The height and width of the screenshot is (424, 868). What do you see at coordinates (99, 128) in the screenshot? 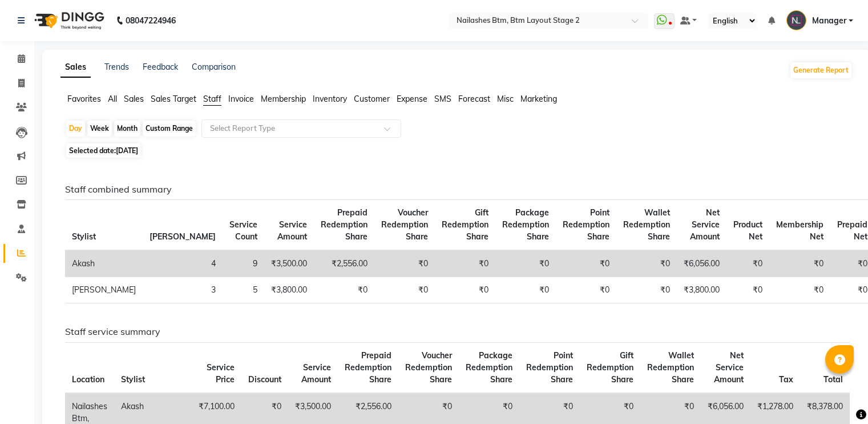
I see `div: Week` at bounding box center [99, 128].